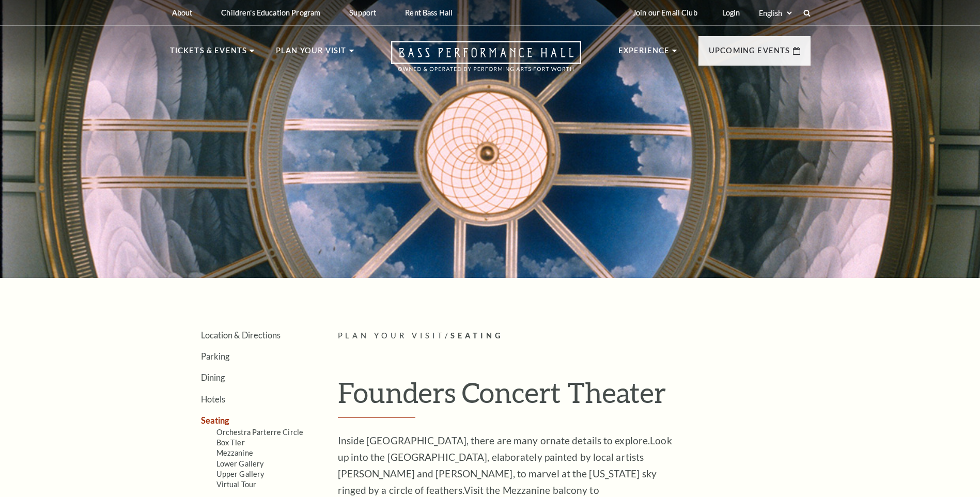 The width and height of the screenshot is (980, 497). What do you see at coordinates (183, 12) in the screenshot?
I see `p: About` at bounding box center [183, 12].